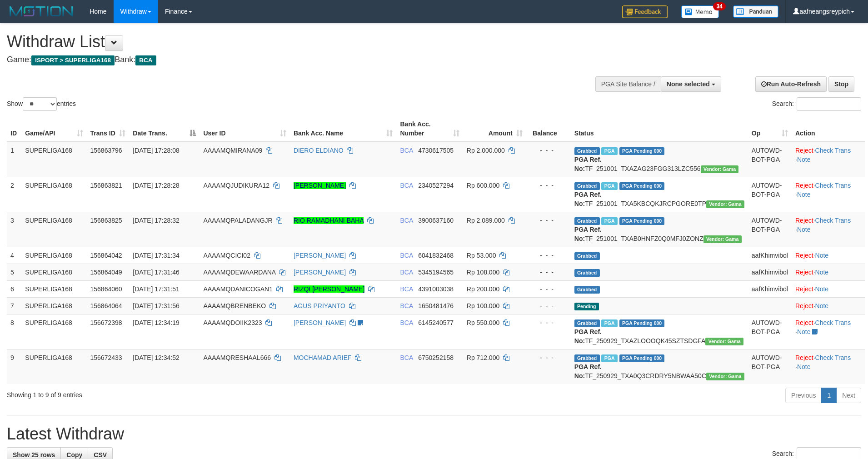 This screenshot has width=868, height=459. What do you see at coordinates (42, 104) in the screenshot?
I see `label: Show entries` at bounding box center [42, 104].